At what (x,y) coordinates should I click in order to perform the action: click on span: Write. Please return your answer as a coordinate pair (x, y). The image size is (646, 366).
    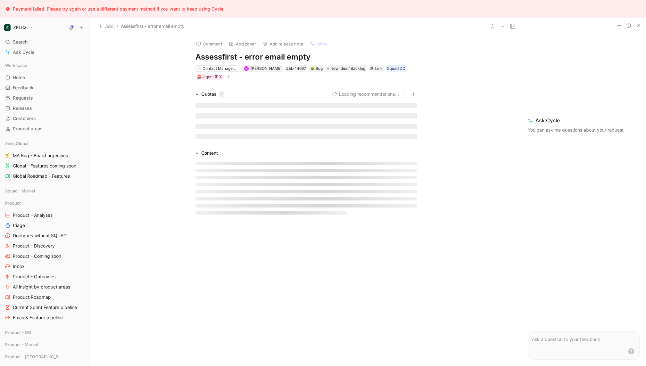
    Looking at the image, I should click on (323, 44).